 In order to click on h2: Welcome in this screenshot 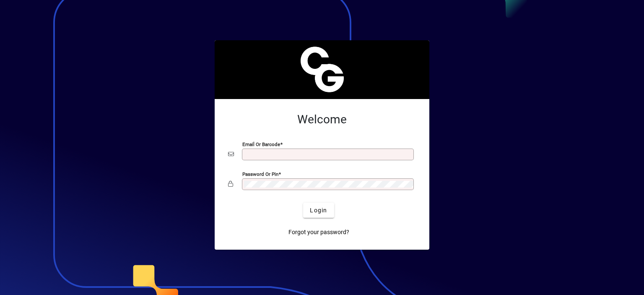, I will do `click(322, 120)`.